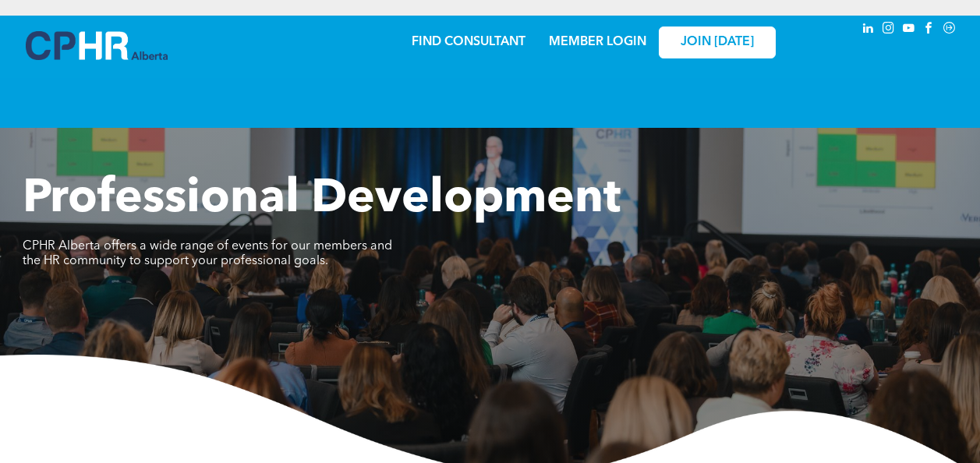  What do you see at coordinates (97, 46) in the screenshot?
I see `img: A blue and white logo for cp alberta` at bounding box center [97, 46].